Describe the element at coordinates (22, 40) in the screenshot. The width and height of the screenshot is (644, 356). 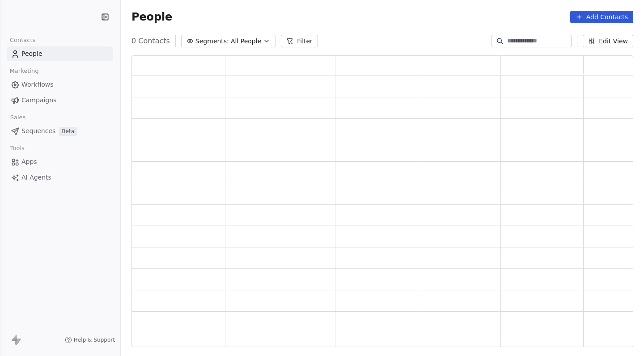
I see `span: Contacts` at that location.